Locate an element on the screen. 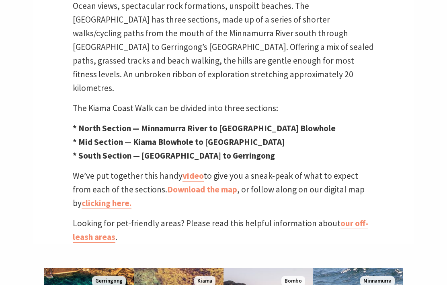 The height and width of the screenshot is (285, 447). p: Looking for pet-friendly areas? Please read this helpful information about . is located at coordinates (224, 230).